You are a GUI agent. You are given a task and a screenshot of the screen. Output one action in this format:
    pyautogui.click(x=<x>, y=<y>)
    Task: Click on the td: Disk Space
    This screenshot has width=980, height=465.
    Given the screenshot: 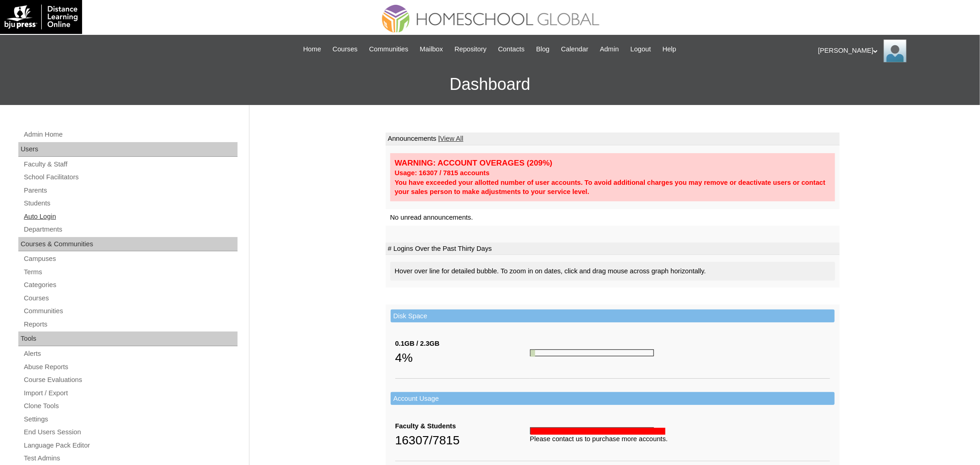 What is the action you would take?
    pyautogui.click(x=613, y=316)
    